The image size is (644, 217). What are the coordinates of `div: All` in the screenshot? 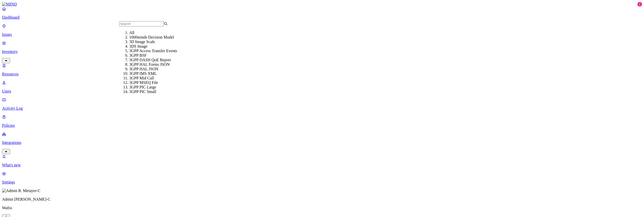 It's located at (153, 33).